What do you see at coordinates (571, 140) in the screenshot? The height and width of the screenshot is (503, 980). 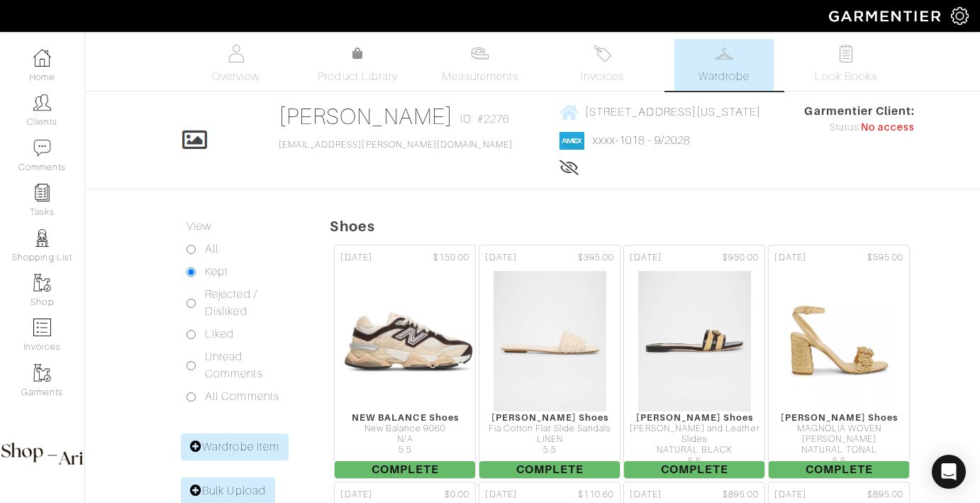 I see `img: american_express-1200034d2e149cdf2cc7894a33a747db654cf6f8355cb502592f1d228b2ac700.png` at bounding box center [571, 140].